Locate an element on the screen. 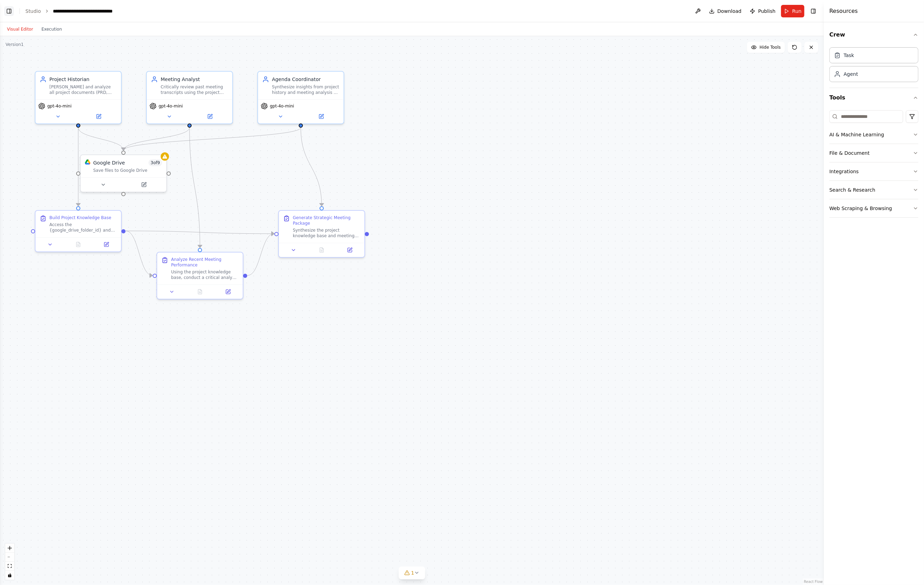 Image resolution: width=924 pixels, height=585 pixels. button: Visual Editor is located at coordinates (20, 29).